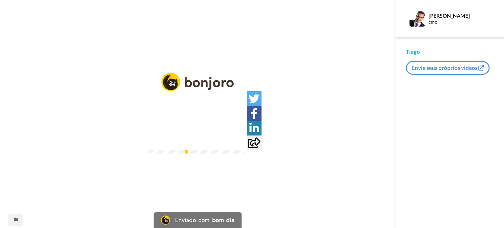  Describe the element at coordinates (445, 68) in the screenshot. I see `font: Envie seus próprios vídeos` at that location.